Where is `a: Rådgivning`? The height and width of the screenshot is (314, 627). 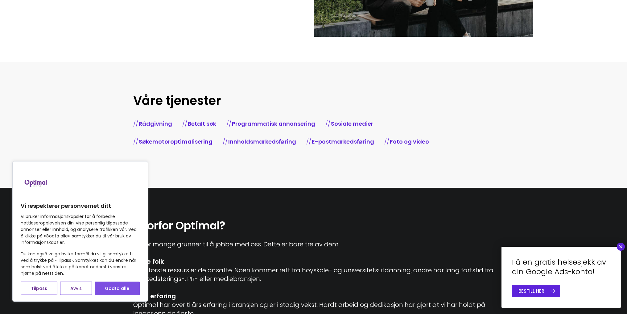 a: Rådgivning is located at coordinates (155, 123).